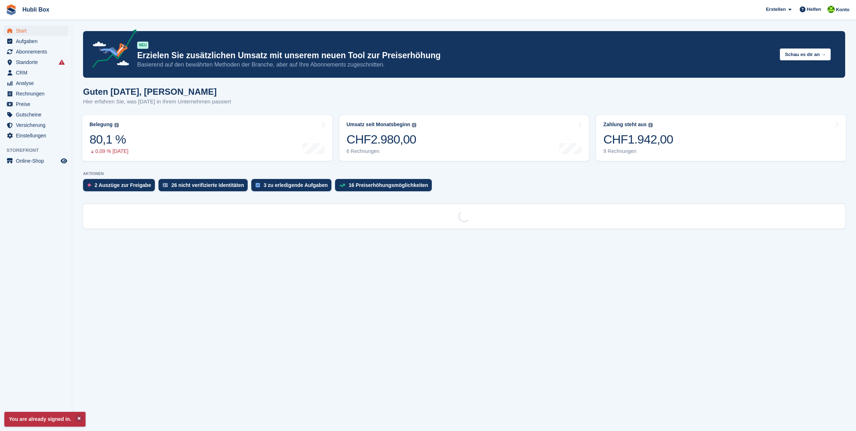 The width and height of the screenshot is (856, 431). I want to click on img: move_outs_to_deallocate_icon-f764333ba52eb49d3ac5e1228854f67142a1ed5810a6f6cc68b1a99e826820c5.svg, so click(89, 185).